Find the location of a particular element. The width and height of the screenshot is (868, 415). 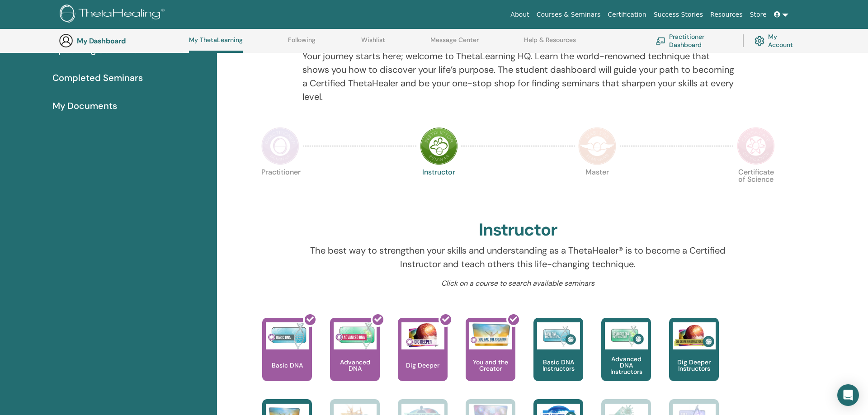

img: Dig Deeper Instructors is located at coordinates (694, 336).